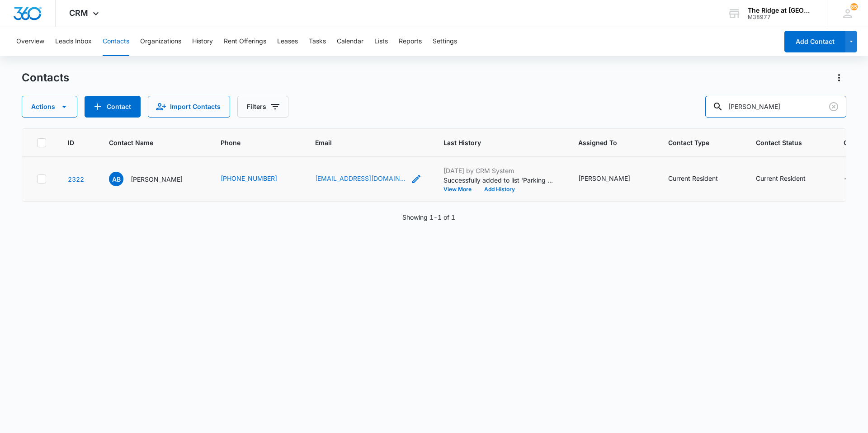  I want to click on div: Email - barriosandreina31@gmail.com - Select to Edit Field, so click(368, 179).